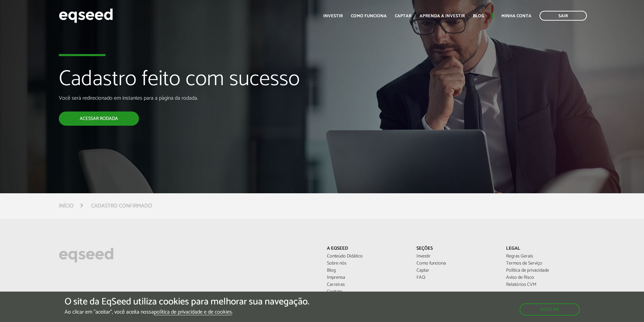  Describe the element at coordinates (516, 16) in the screenshot. I see `a: Minha conta` at that location.